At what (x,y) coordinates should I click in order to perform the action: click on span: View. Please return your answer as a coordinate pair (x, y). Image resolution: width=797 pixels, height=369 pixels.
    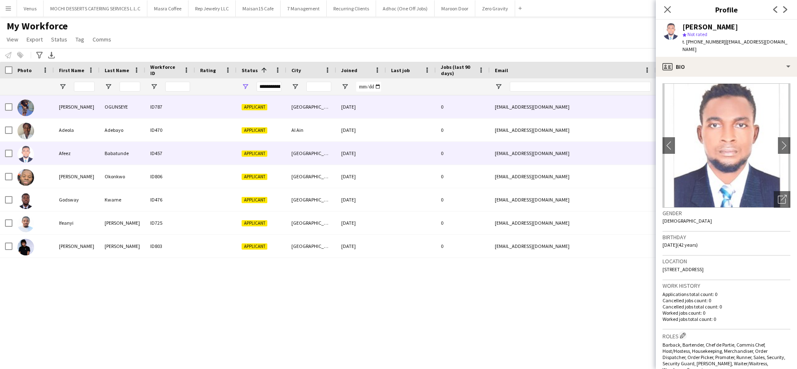
    Looking at the image, I should click on (12, 39).